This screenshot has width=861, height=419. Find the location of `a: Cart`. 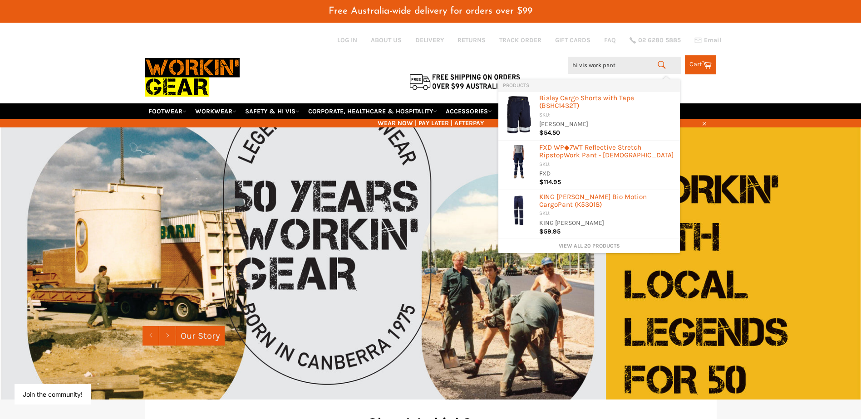

a: Cart is located at coordinates (700, 65).